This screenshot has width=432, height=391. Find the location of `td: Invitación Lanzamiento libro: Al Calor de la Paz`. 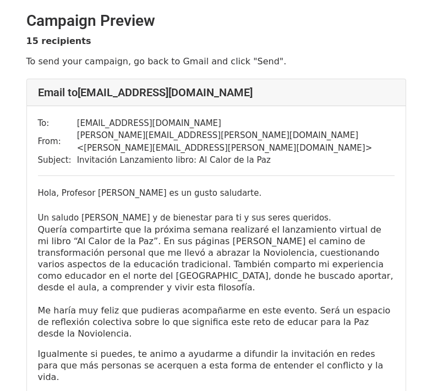

td: Invitación Lanzamiento libro: Al Calor de la Paz is located at coordinates (236, 160).